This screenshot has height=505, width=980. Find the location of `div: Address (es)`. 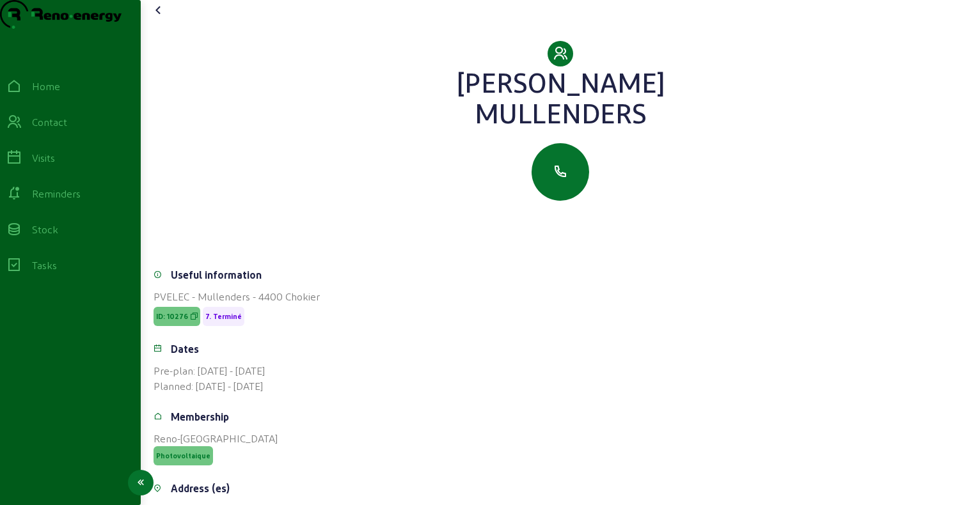

div: Address (es) is located at coordinates (200, 488).